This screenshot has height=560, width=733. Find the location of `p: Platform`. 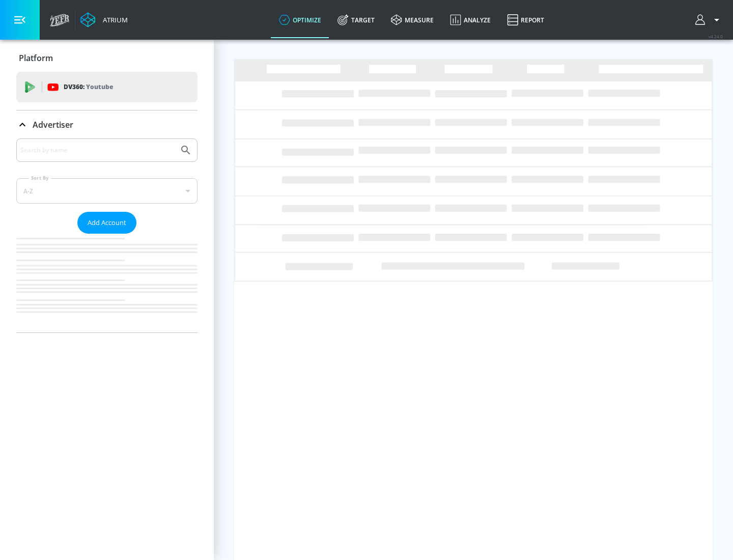

p: Platform is located at coordinates (36, 58).